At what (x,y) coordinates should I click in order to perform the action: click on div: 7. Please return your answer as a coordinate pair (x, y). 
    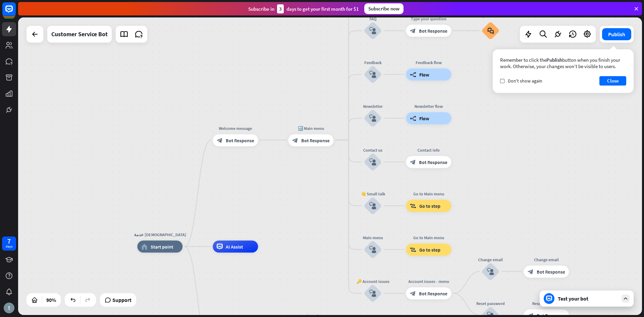
    Looking at the image, I should click on (9, 241).